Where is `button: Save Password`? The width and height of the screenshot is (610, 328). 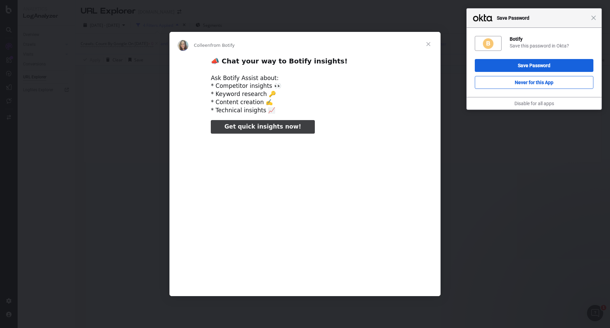 button: Save Password is located at coordinates (534, 65).